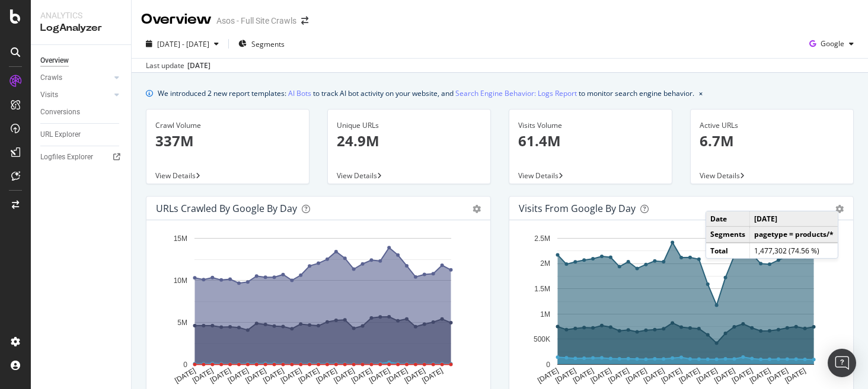 Image resolution: width=868 pixels, height=389 pixels. Describe the element at coordinates (409, 126) in the screenshot. I see `div: Unique URLs` at that location.